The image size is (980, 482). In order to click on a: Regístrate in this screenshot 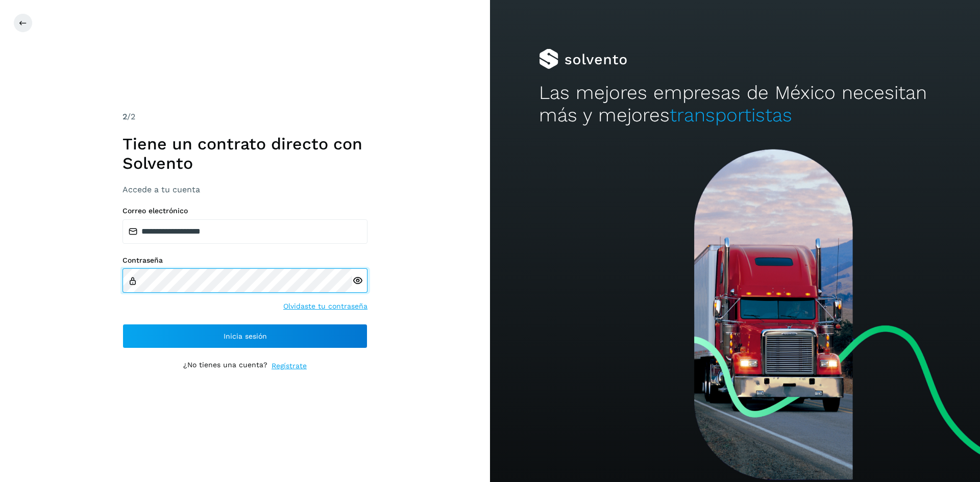, I will do `click(289, 366)`.